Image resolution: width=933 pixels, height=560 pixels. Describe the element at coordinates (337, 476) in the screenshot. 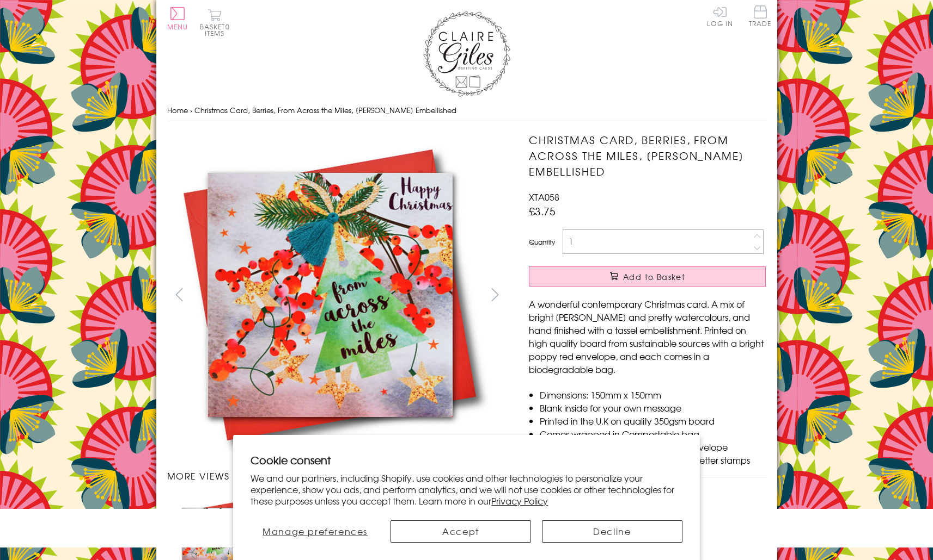

I see `h3: More views` at that location.